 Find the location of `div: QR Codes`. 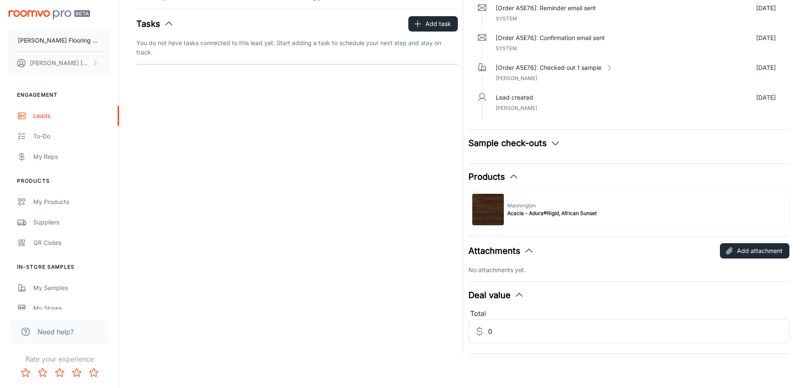

div: QR Codes is located at coordinates (72, 243).